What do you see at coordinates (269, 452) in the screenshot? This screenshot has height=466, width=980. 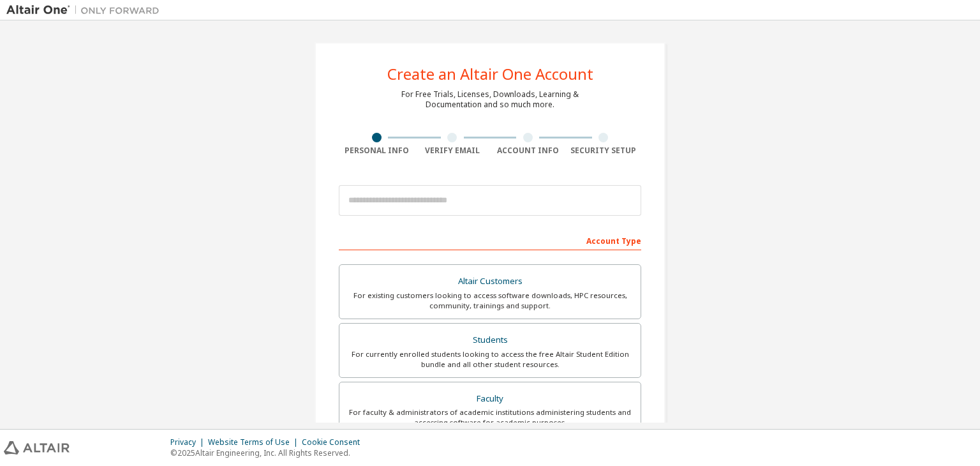 I see `p: © 2025 Altair Engineering, Inc. All Rights Reserved.` at bounding box center [269, 452].